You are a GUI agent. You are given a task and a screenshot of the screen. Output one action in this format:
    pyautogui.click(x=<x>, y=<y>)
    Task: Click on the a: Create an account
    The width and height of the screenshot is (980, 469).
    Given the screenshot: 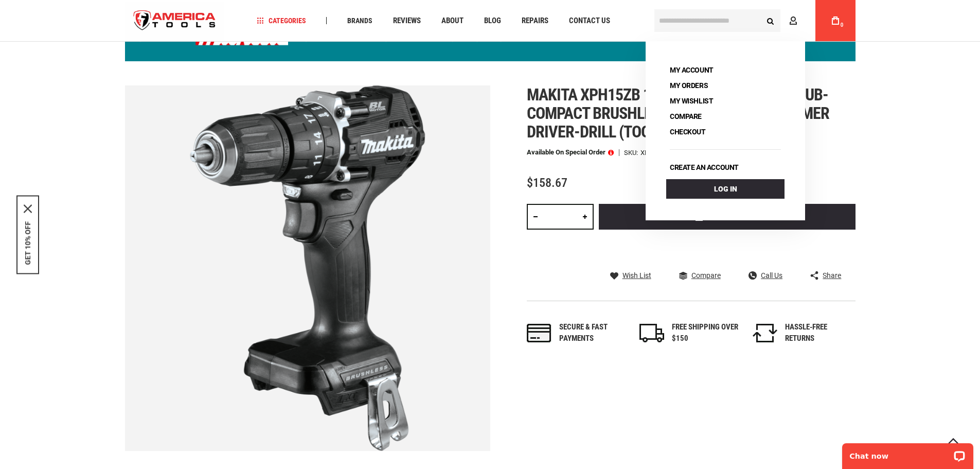 What is the action you would take?
    pyautogui.click(x=705, y=167)
    